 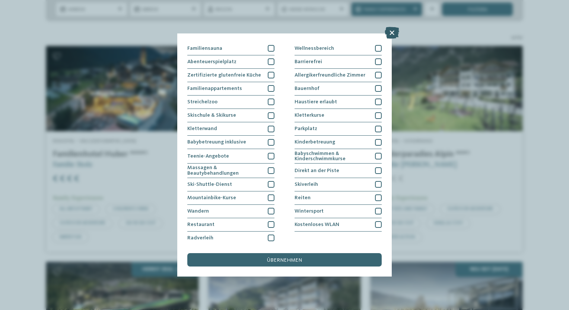 What do you see at coordinates (314, 48) in the screenshot?
I see `span: Wellnessbereich` at bounding box center [314, 48].